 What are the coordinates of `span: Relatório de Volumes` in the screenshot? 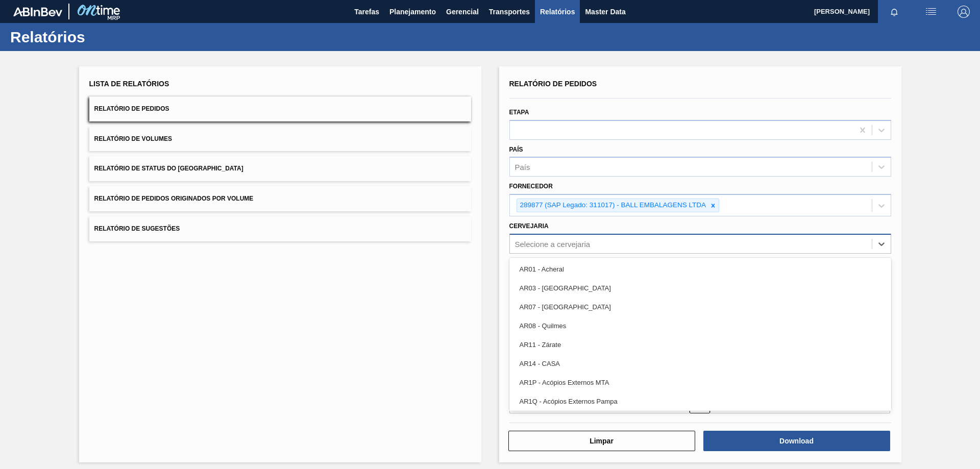 It's located at (133, 139).